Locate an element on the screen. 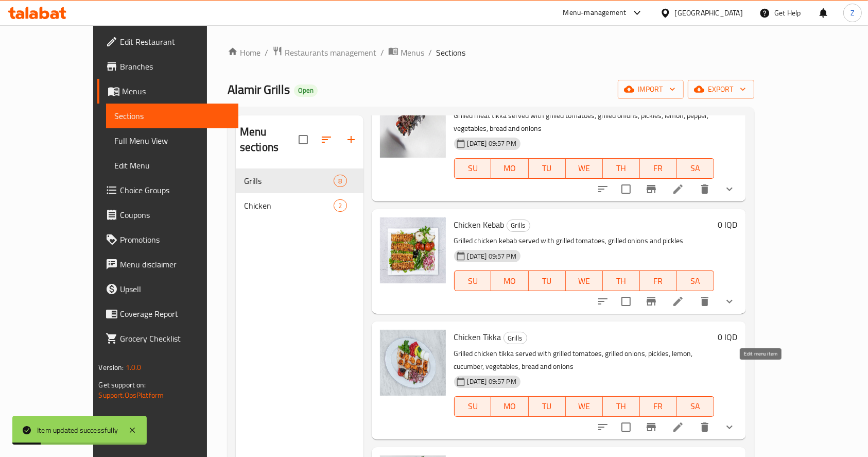 This screenshot has width=868, height=457. span: Branches is located at coordinates (175, 67).